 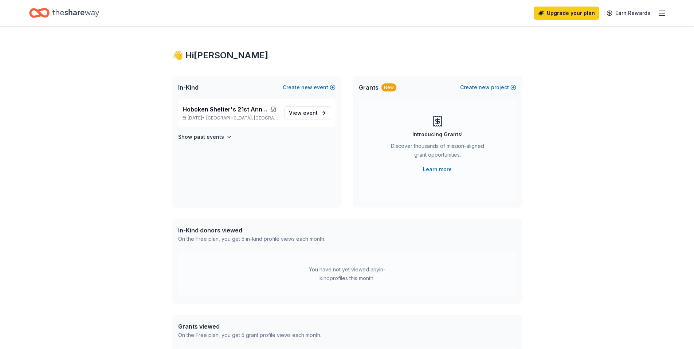 What do you see at coordinates (201, 137) in the screenshot?
I see `h4: Show past events` at bounding box center [201, 137].